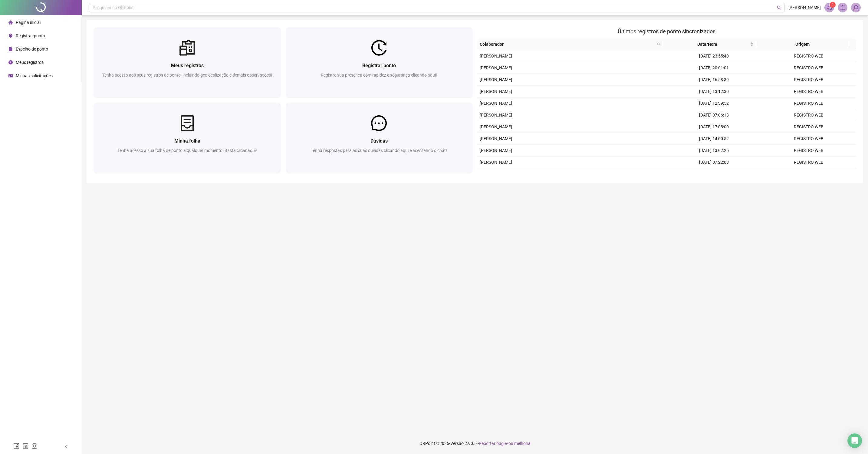 This screenshot has height=454, width=868. Describe the element at coordinates (833, 5) in the screenshot. I see `sup: 1` at that location.